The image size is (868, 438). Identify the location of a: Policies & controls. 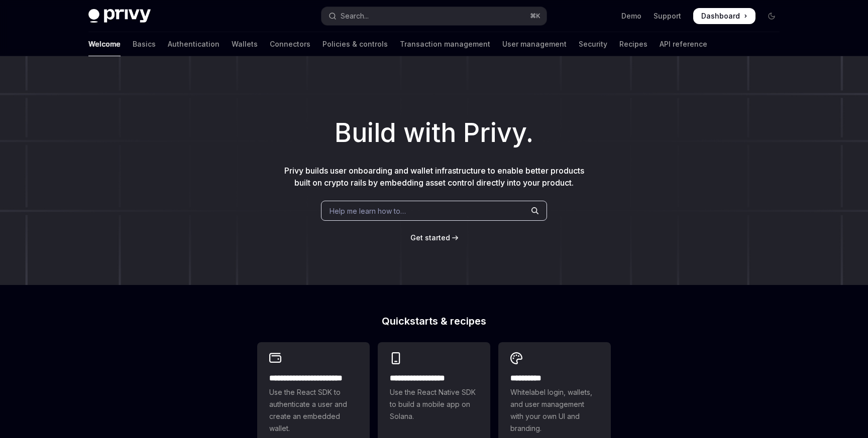
(355, 44).